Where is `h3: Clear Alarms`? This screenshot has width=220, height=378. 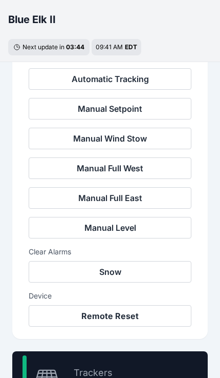
h3: Clear Alarms is located at coordinates (110, 252).